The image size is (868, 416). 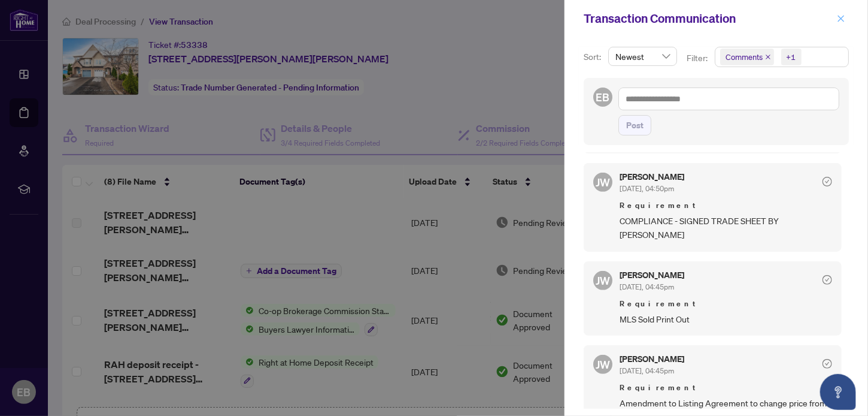 What do you see at coordinates (725, 319) in the screenshot?
I see `span: MLS Sold Print Out` at bounding box center [725, 319].